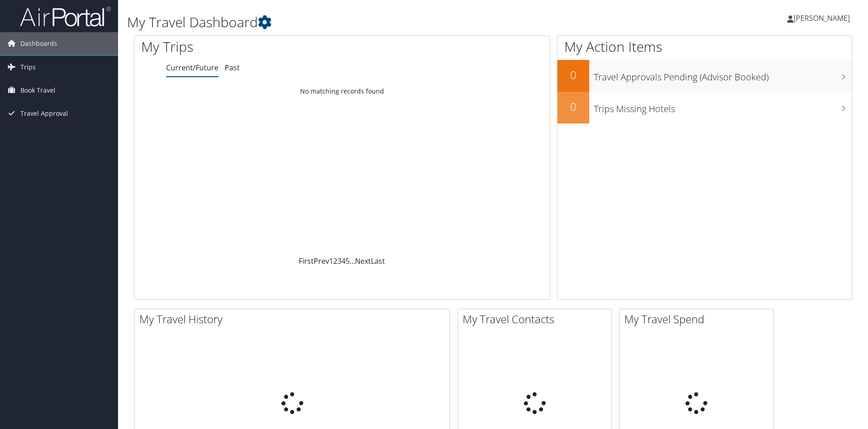 This screenshot has height=429, width=868. I want to click on h2: My Travel Contacts, so click(537, 319).